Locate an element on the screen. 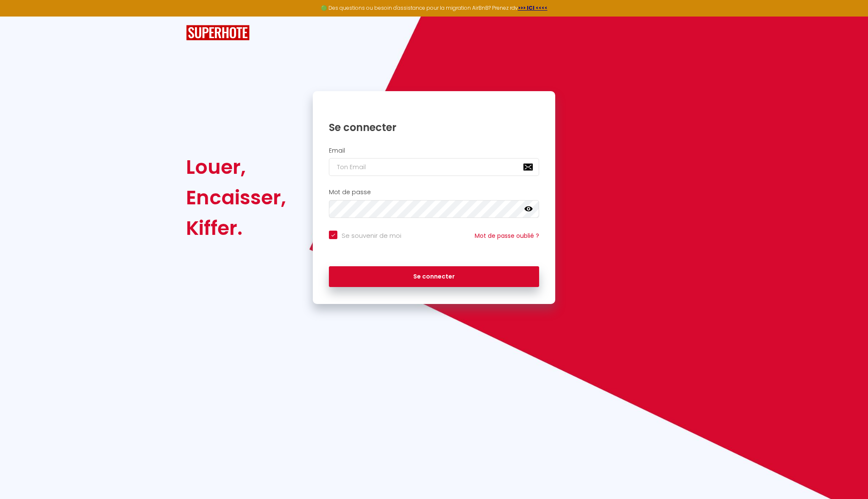 This screenshot has height=499, width=868. a: >>> ICI <<<< is located at coordinates (533, 8).